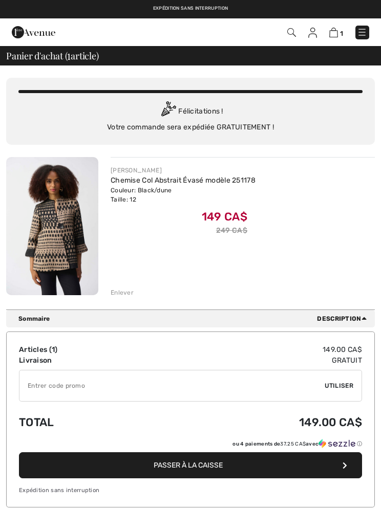 The height and width of the screenshot is (510, 381). Describe the element at coordinates (33, 32) in the screenshot. I see `a: 1ère Avenue` at that location.